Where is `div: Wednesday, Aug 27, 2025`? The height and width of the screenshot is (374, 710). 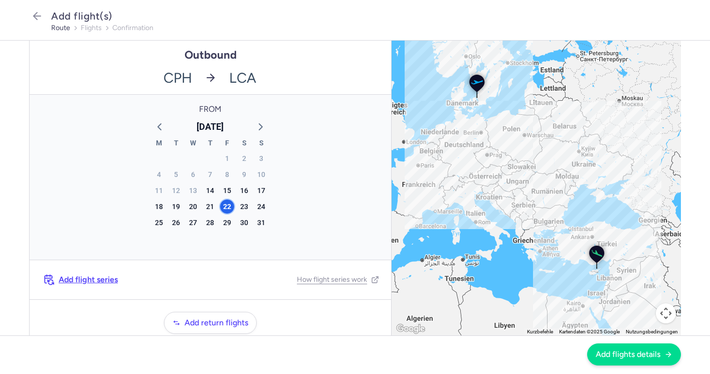 div: Wednesday, Aug 27, 2025 is located at coordinates (193, 223).